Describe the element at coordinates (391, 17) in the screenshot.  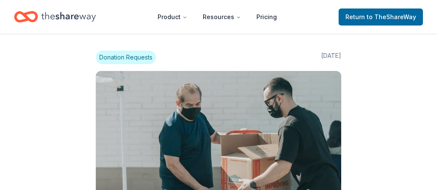
I see `span: to TheShareWay` at that location.